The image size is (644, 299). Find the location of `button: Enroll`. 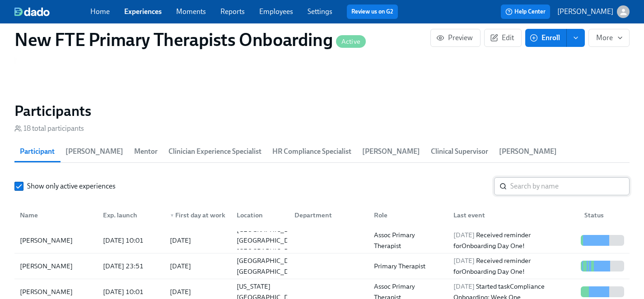

button: Enroll is located at coordinates (546, 38).